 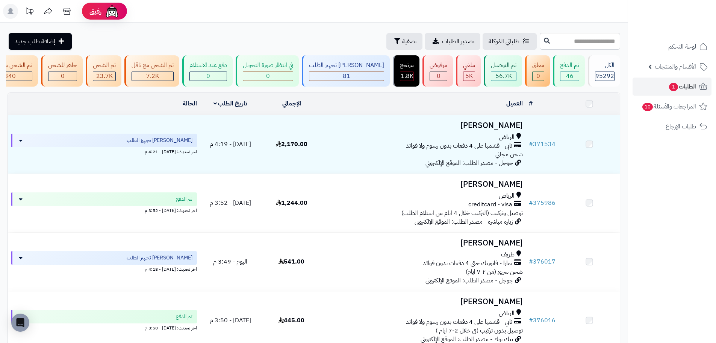 What do you see at coordinates (604, 71) in the screenshot?
I see `a: الكل95292` at bounding box center [604, 71].